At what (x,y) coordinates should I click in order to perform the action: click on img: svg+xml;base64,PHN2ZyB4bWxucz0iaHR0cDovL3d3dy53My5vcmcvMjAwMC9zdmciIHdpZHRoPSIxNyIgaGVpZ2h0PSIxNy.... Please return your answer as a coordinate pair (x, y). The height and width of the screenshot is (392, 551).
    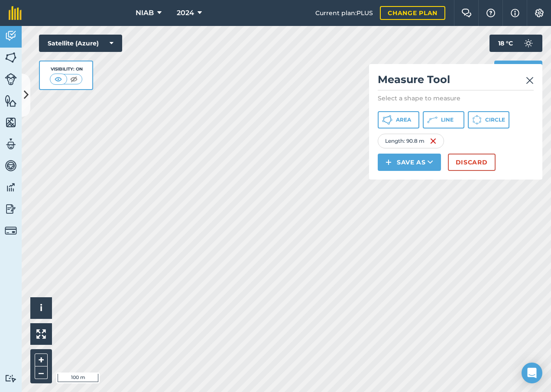
    Looking at the image, I should click on (515, 13).